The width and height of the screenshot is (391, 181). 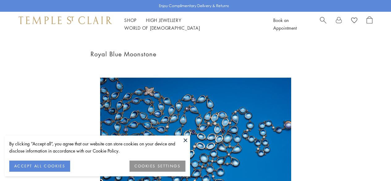 What do you see at coordinates (130, 20) in the screenshot?
I see `a: ShopShop` at bounding box center [130, 20].